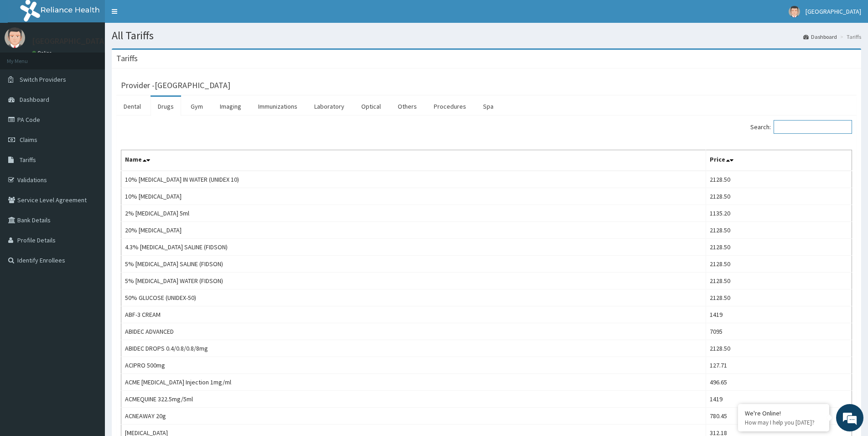 This screenshot has height=436, width=868. I want to click on a: Others, so click(407, 107).